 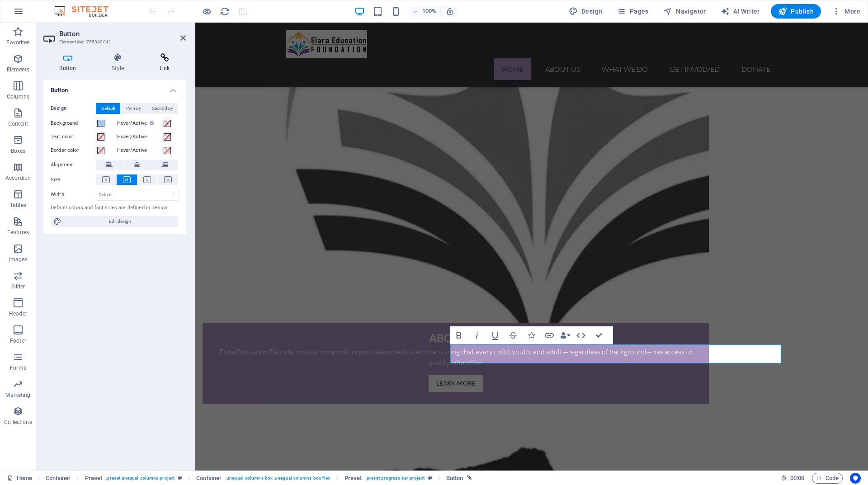 I want to click on button: Pages, so click(x=632, y=11).